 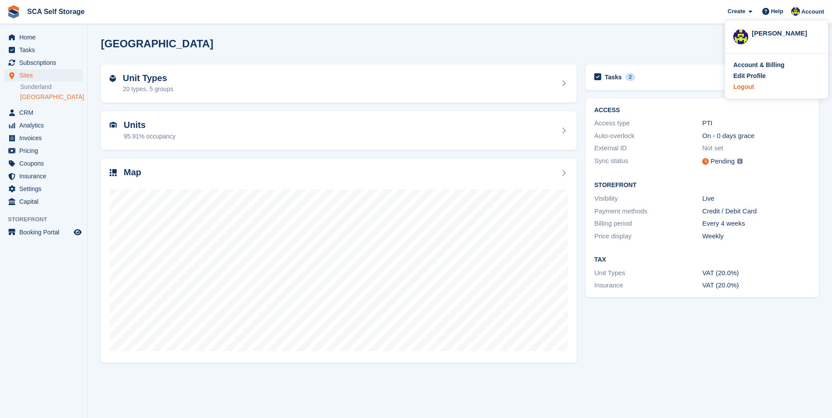 I want to click on div: Logout, so click(x=743, y=87).